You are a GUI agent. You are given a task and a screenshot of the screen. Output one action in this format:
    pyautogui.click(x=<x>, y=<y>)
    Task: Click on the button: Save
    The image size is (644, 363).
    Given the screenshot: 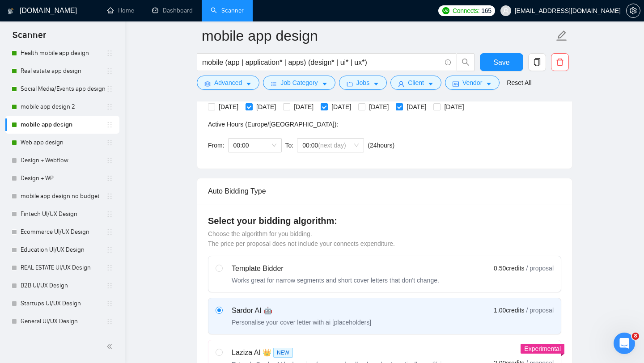 What is the action you would take?
    pyautogui.click(x=501, y=62)
    